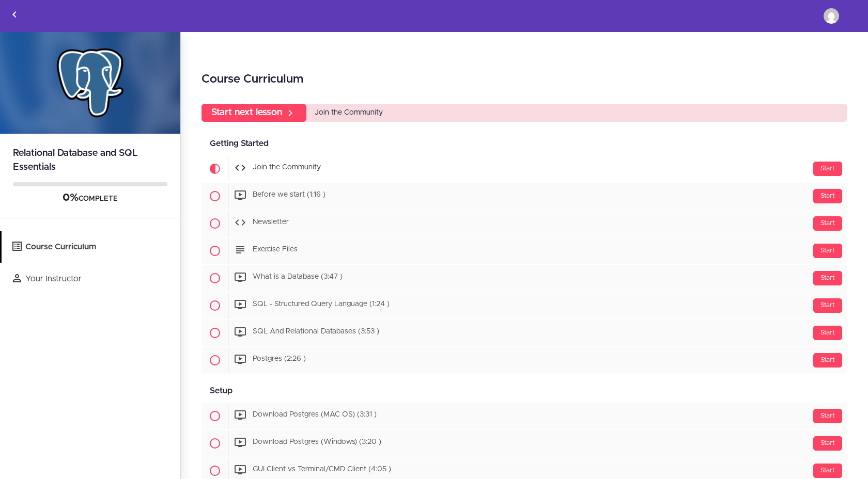  Describe the element at coordinates (289, 195) in the screenshot. I see `span: Before we start (1:16 )` at that location.